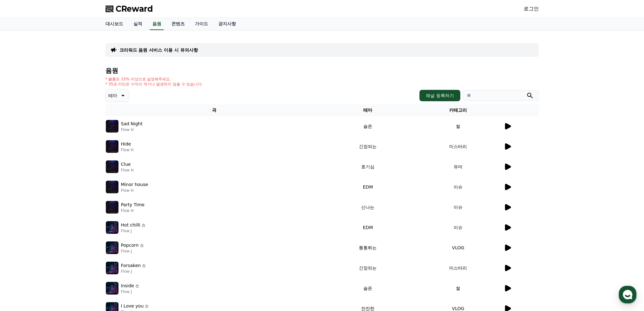 The width and height of the screenshot is (644, 311). I want to click on p: Hot chilli, so click(131, 225).